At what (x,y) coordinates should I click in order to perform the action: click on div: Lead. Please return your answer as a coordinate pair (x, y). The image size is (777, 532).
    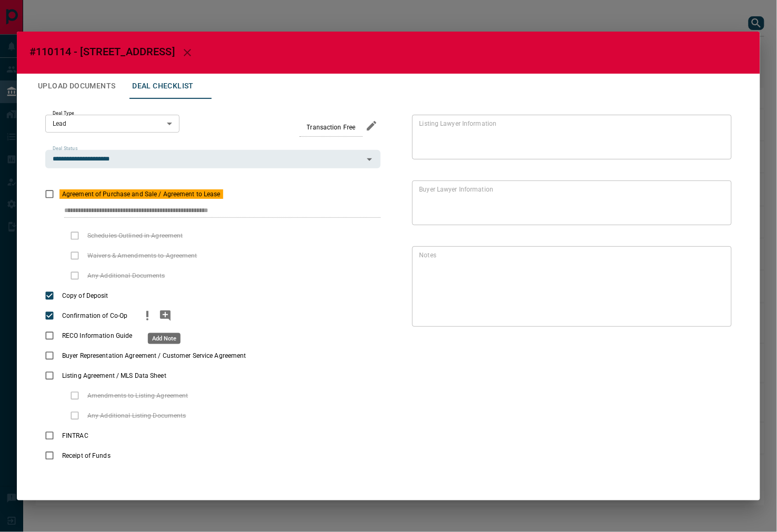
    Looking at the image, I should click on (112, 123).